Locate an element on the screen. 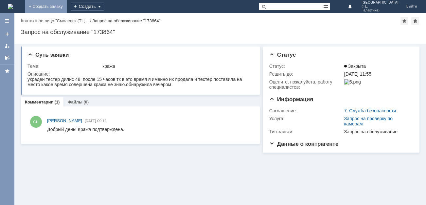  div: Решить до: is located at coordinates (306, 74).